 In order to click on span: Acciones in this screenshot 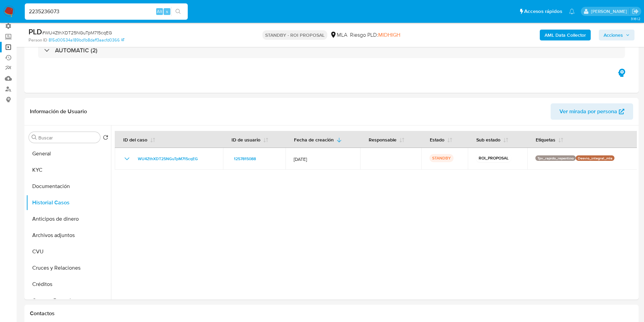, I will do `click(613, 35)`.